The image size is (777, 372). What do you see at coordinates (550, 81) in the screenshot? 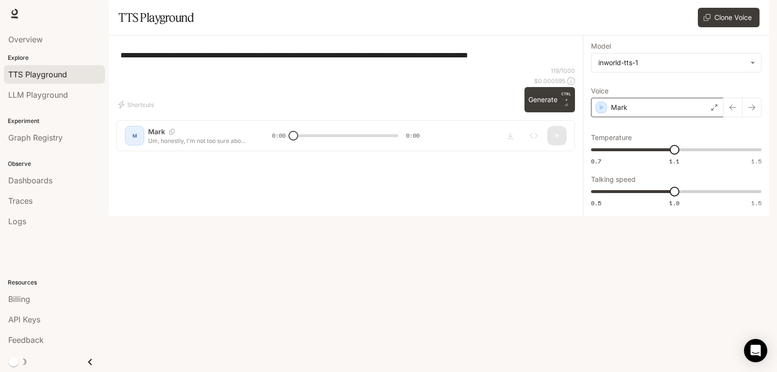
I see `p: $ 0.000595` at bounding box center [550, 81].